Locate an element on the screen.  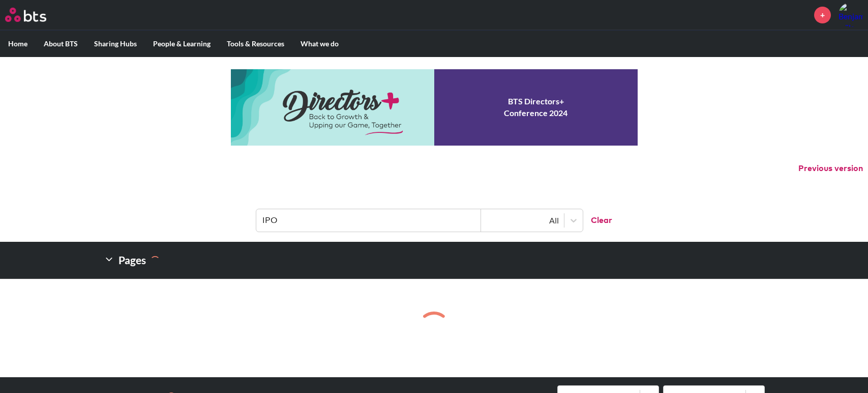
img: Benjamin Wilcock is located at coordinates (851, 14).